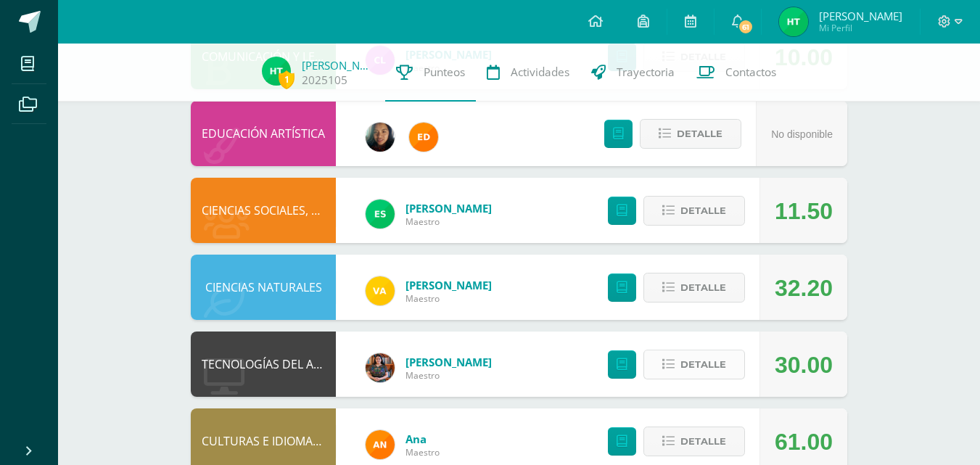 The height and width of the screenshot is (465, 980). I want to click on span: 1, so click(287, 79).